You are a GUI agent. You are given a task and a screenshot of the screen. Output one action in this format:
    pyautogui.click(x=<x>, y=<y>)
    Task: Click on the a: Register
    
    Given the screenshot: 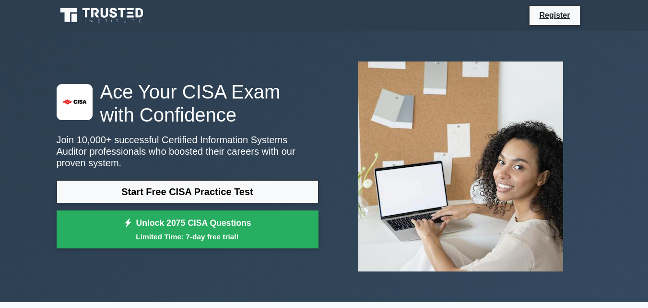 What is the action you would take?
    pyautogui.click(x=555, y=15)
    